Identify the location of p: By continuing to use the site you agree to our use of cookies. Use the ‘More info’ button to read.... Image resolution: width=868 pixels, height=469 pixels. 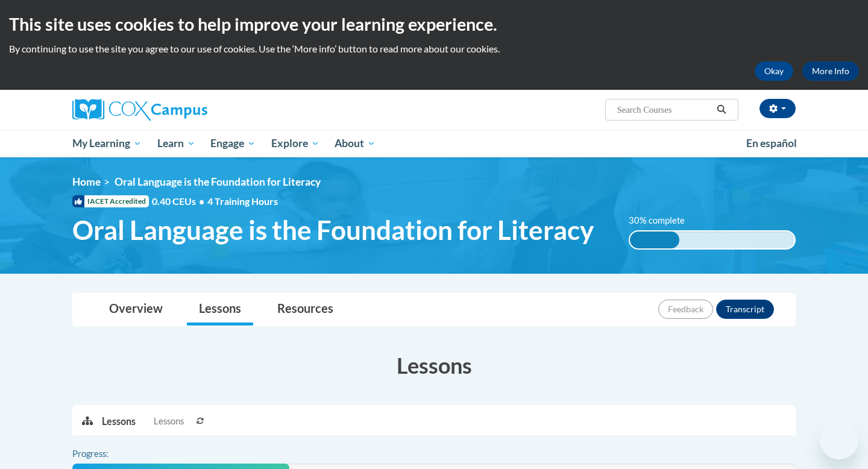
(434, 49).